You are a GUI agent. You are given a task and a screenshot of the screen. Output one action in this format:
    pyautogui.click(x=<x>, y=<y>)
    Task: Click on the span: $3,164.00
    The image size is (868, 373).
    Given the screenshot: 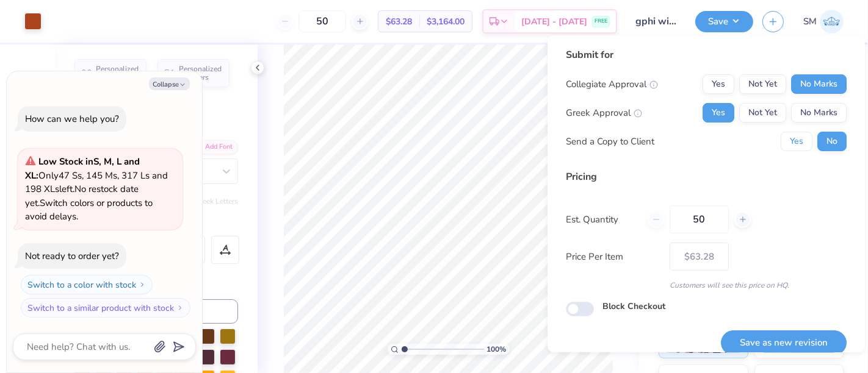 What is the action you would take?
    pyautogui.click(x=446, y=22)
    